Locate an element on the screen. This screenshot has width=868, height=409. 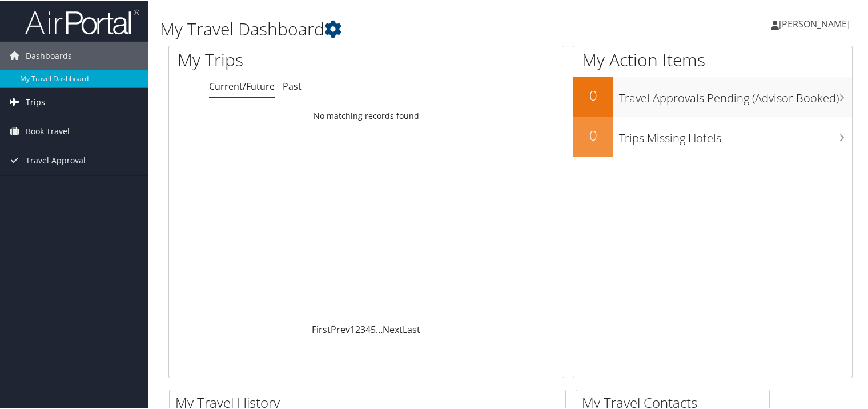
h1: My Action Items is located at coordinates (713, 59).